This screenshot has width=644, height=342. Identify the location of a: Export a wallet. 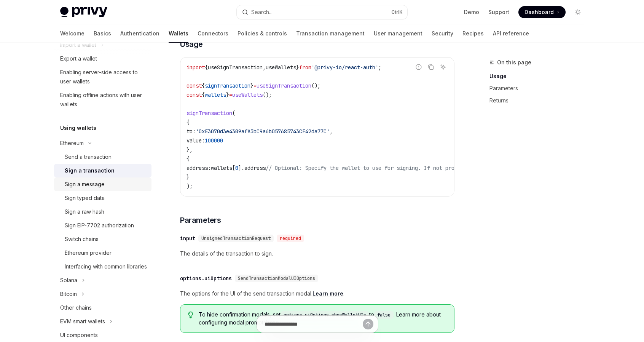
(103, 58).